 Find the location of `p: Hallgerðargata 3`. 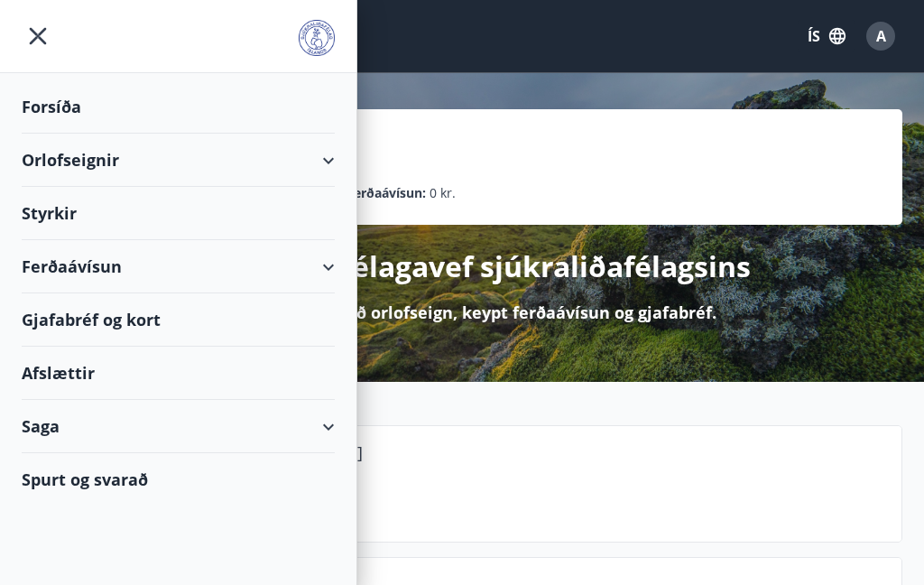

p: Hallgerðargata 3 is located at coordinates (520, 486).